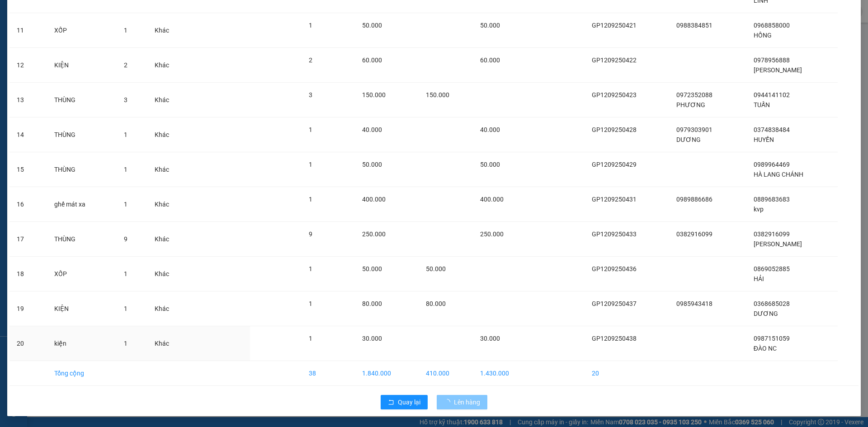 Image resolution: width=868 pixels, height=427 pixels. What do you see at coordinates (688, 139) in the screenshot?
I see `span: DƯƠNG` at bounding box center [688, 139].